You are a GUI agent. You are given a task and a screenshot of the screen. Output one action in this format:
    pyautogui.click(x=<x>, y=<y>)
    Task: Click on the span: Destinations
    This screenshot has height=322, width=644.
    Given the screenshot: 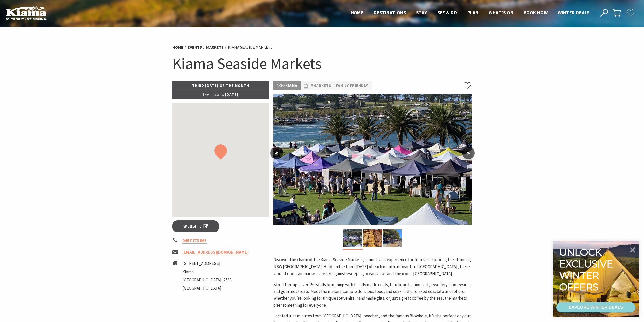 What is the action you would take?
    pyautogui.click(x=390, y=13)
    